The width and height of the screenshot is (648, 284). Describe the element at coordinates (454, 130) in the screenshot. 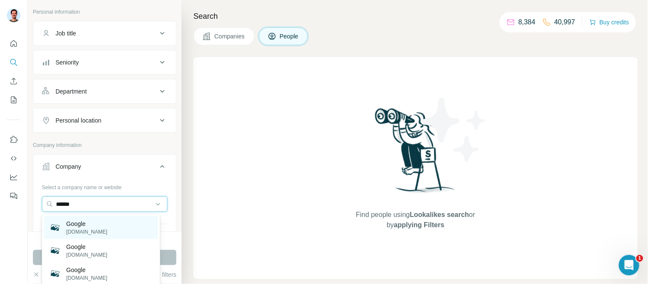

I see `img: Surfe Illustration - Stars` at that location.